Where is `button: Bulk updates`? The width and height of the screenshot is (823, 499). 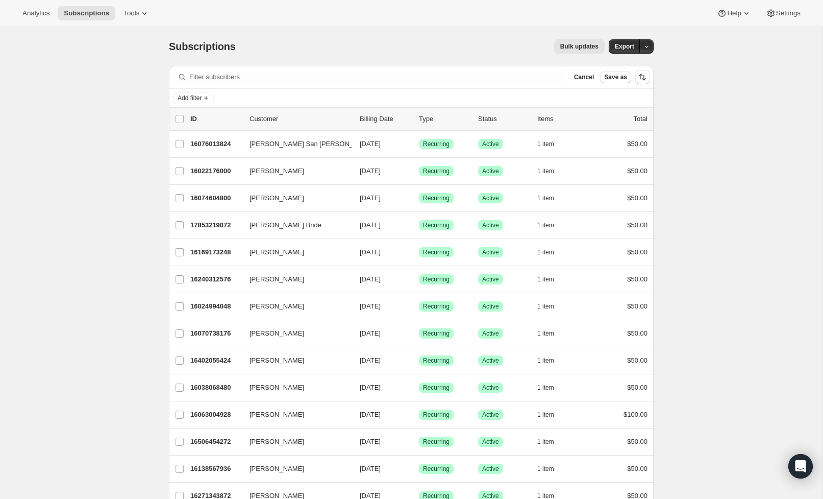 button: Bulk updates is located at coordinates (579, 46).